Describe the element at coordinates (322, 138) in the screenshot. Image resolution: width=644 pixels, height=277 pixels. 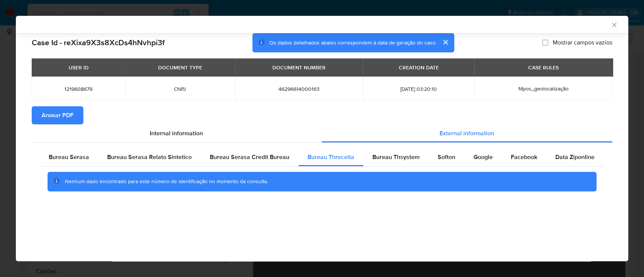
I see `div: closure-recommendation-modal` at that location.